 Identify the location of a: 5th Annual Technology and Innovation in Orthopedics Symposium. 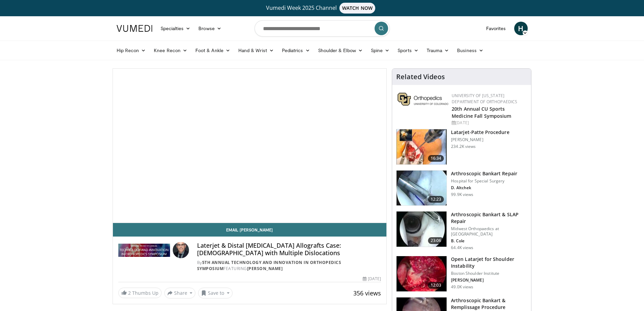
(269, 265).